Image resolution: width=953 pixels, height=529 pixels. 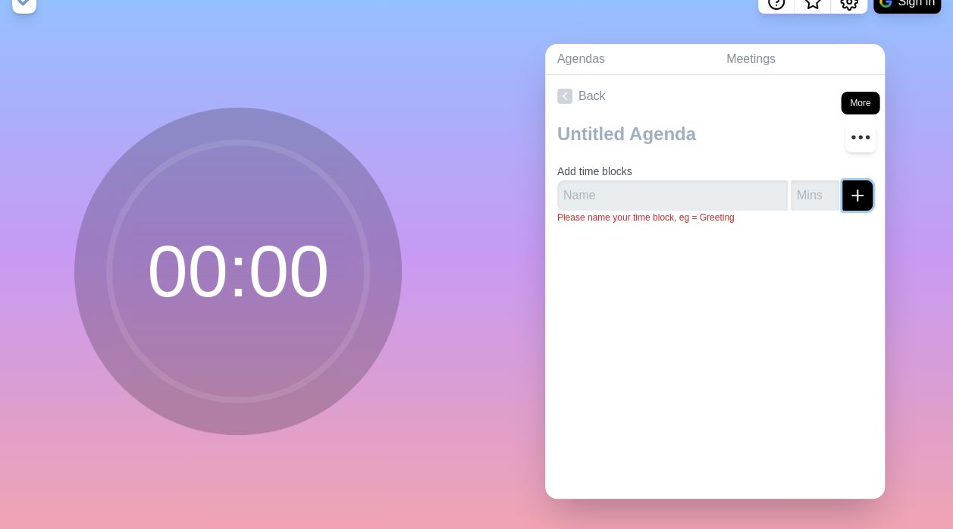 I want to click on a: Agendas, so click(x=629, y=59).